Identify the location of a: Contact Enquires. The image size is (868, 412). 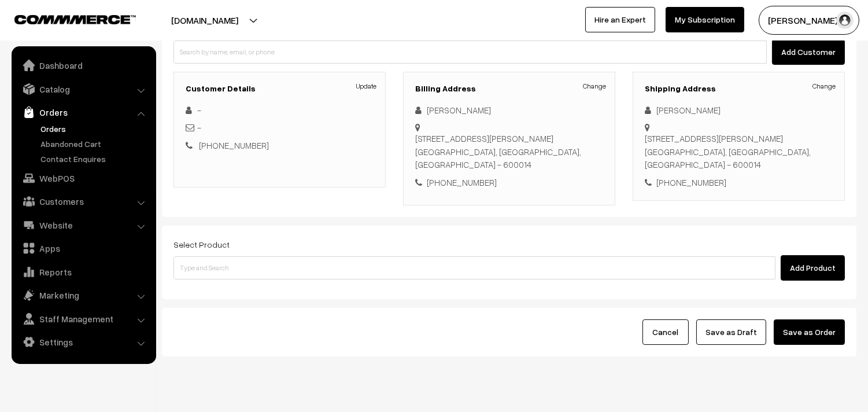
(95, 158).